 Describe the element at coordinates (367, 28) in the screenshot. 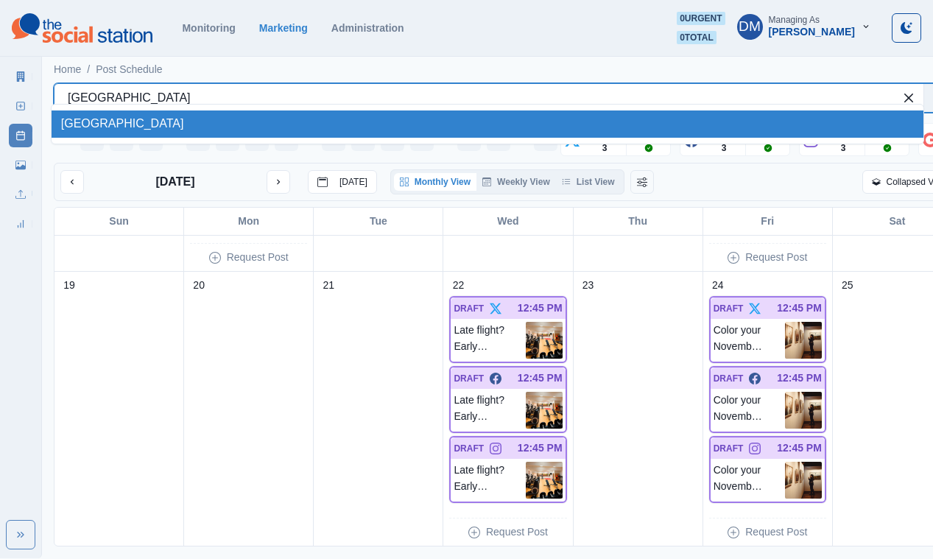

I see `a: Administration` at that location.